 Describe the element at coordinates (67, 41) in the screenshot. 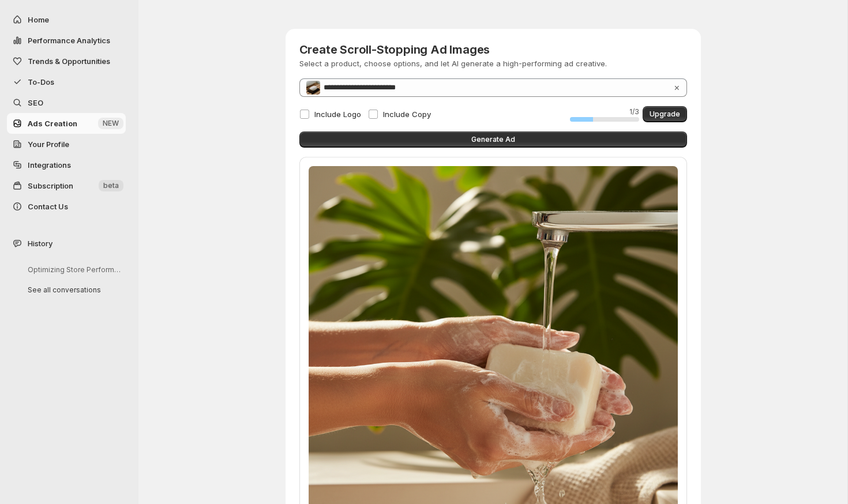

I see `button: Performance Analytics` at that location.